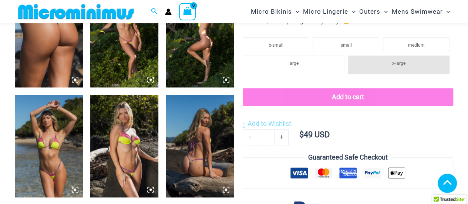 The width and height of the screenshot is (468, 204). I want to click on legend: Guaranteed Safe Checkout, so click(348, 157).